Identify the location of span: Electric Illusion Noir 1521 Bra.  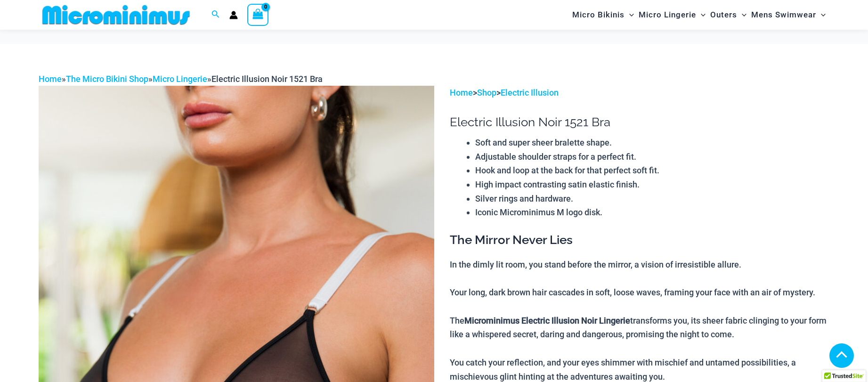
(267, 79).